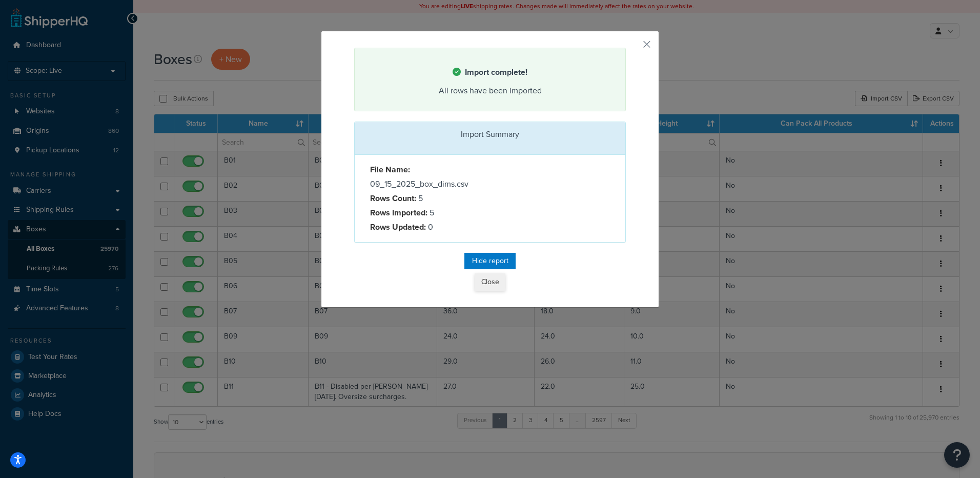 This screenshot has width=980, height=478. Describe the element at coordinates (399, 212) in the screenshot. I see `strong: Rows Imported:` at that location.